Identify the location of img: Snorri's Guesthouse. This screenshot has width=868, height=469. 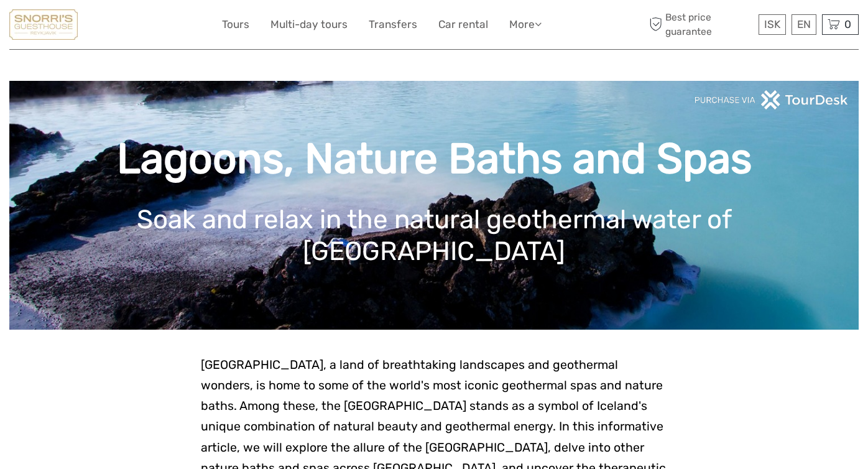
(43, 24).